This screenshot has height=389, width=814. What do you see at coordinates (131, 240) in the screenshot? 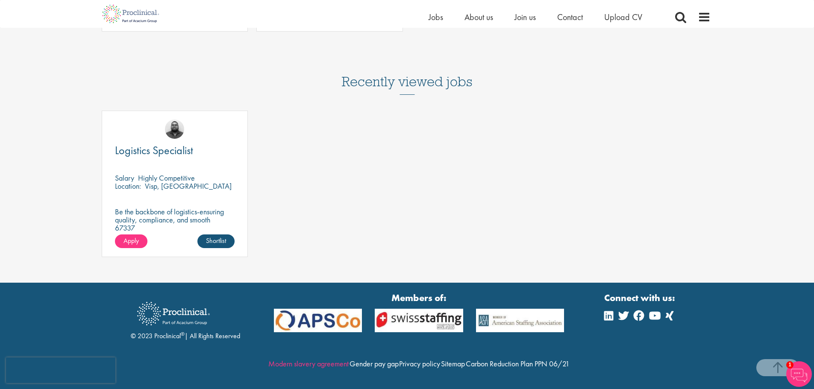
I see `span: Apply` at bounding box center [131, 240].